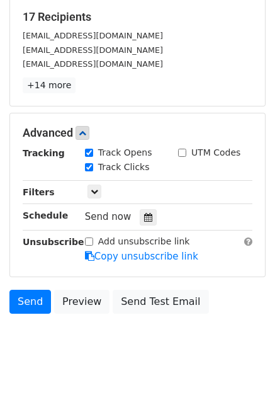 This screenshot has height=395, width=275. Describe the element at coordinates (82, 301) in the screenshot. I see `a: Preview` at that location.